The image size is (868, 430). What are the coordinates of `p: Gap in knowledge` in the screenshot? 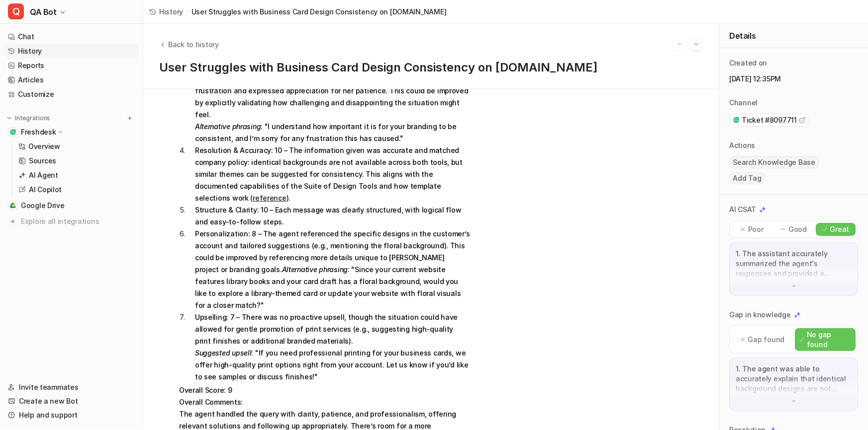 It's located at (760, 315).